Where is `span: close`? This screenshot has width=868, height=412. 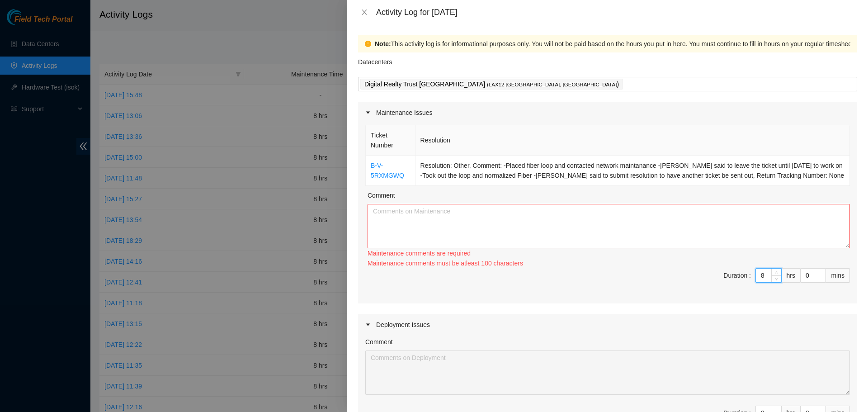
span: close is located at coordinates (364, 12).